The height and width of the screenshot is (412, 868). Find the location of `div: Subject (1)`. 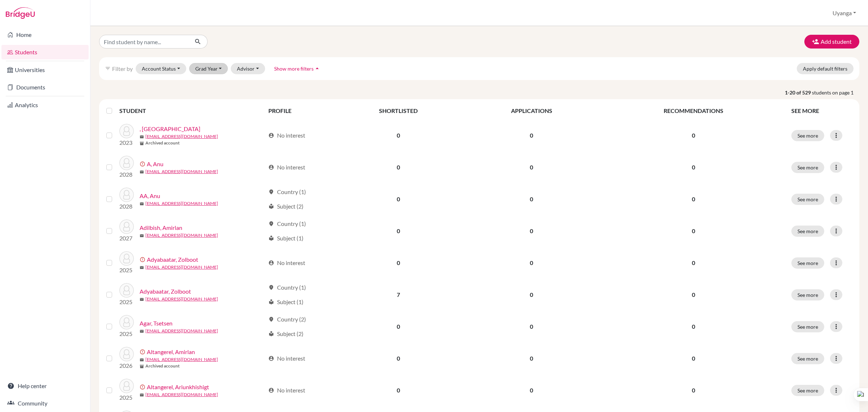

div: Subject (1) is located at coordinates (286, 238).